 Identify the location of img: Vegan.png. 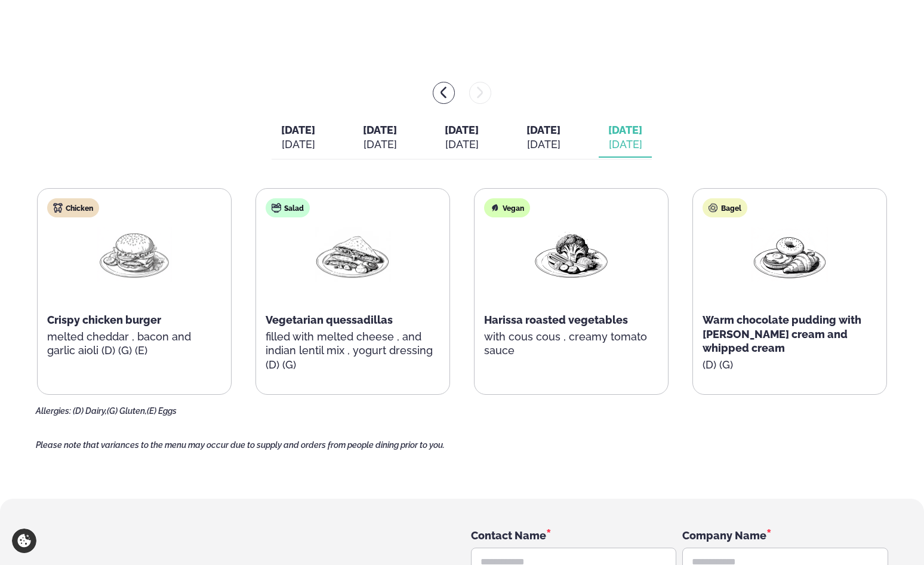
(572, 254).